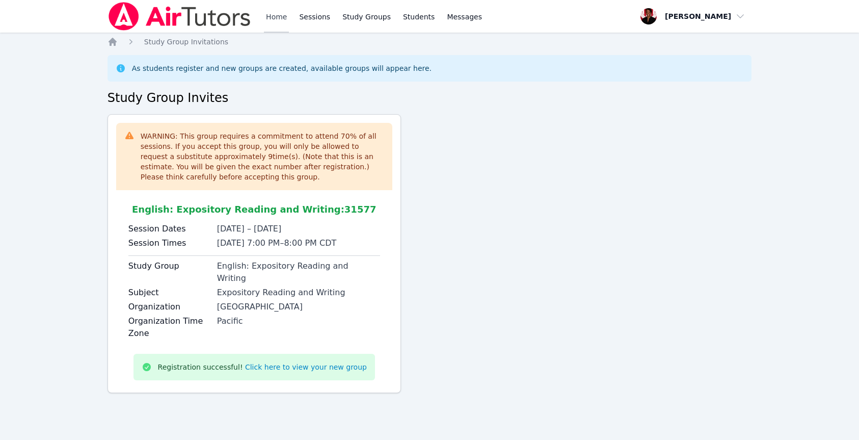  I want to click on label: Organization Time Zone, so click(170, 327).